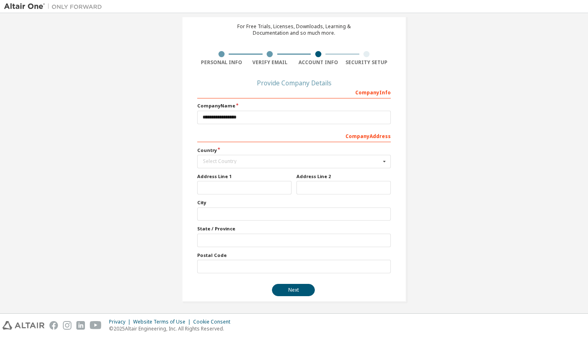 The width and height of the screenshot is (588, 337). What do you see at coordinates (344, 176) in the screenshot?
I see `label: Address Line 2` at bounding box center [344, 176].